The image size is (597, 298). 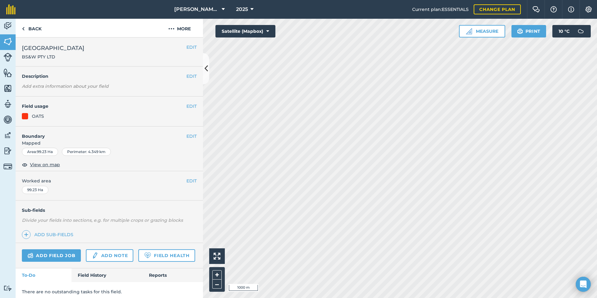 What do you see at coordinates (173, 275) in the screenshot?
I see `a: Reports` at bounding box center [173, 275].